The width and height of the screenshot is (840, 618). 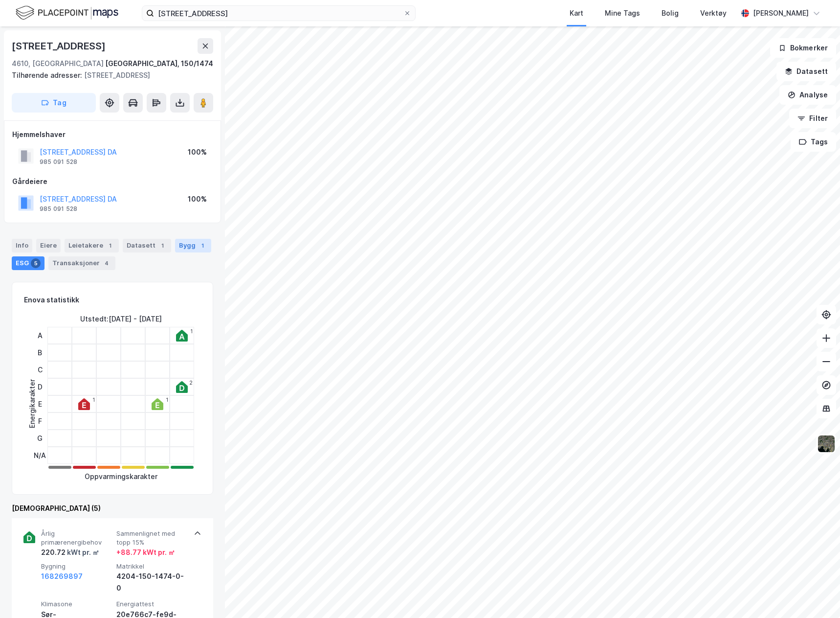 What do you see at coordinates (40, 439) in the screenshot?
I see `div: G` at bounding box center [40, 439].